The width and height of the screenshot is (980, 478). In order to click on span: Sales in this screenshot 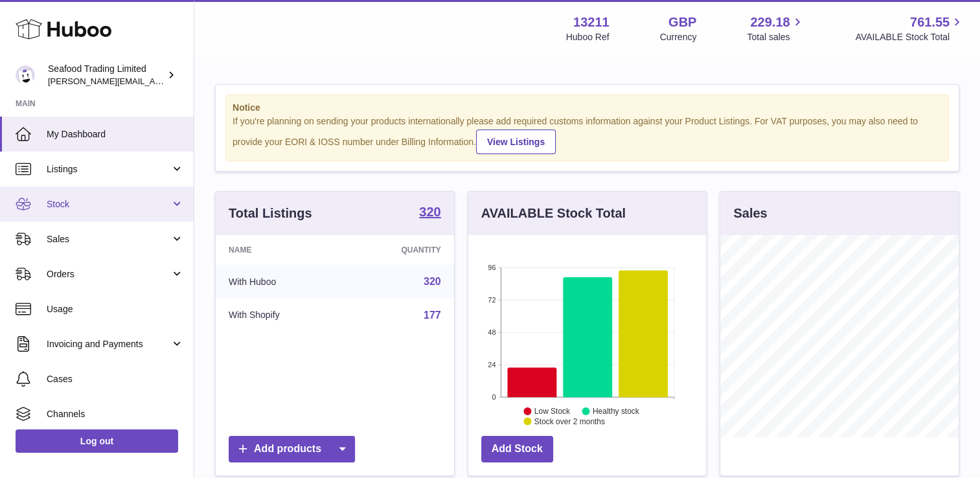, I will do `click(108, 239)`.